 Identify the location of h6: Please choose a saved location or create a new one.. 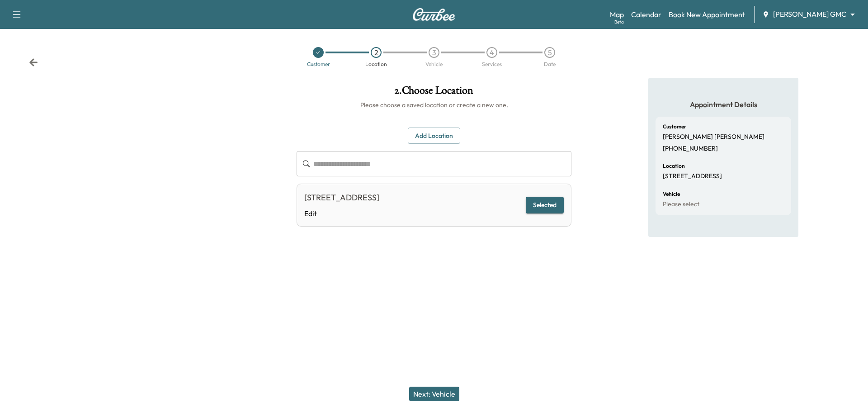
(434, 105).